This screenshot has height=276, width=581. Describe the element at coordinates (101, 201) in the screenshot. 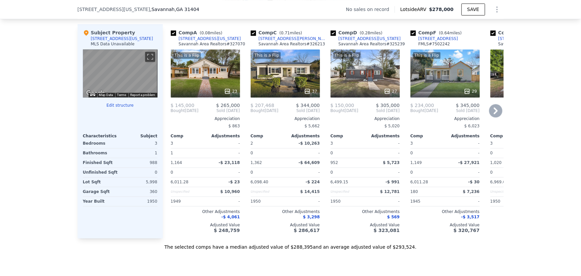

I see `div: Year Built` at that location.